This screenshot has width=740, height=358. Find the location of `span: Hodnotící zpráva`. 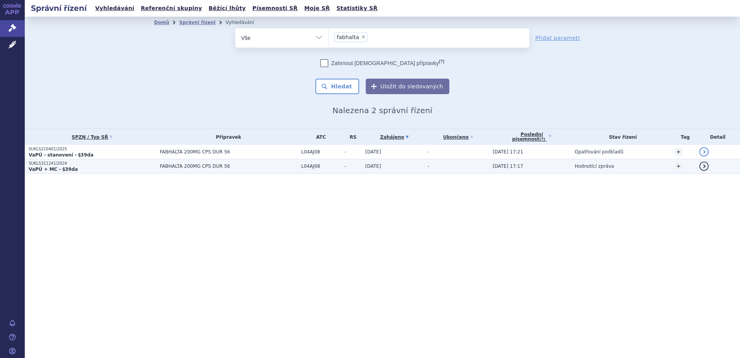

span: Hodnotící zpráva is located at coordinates (594, 166).